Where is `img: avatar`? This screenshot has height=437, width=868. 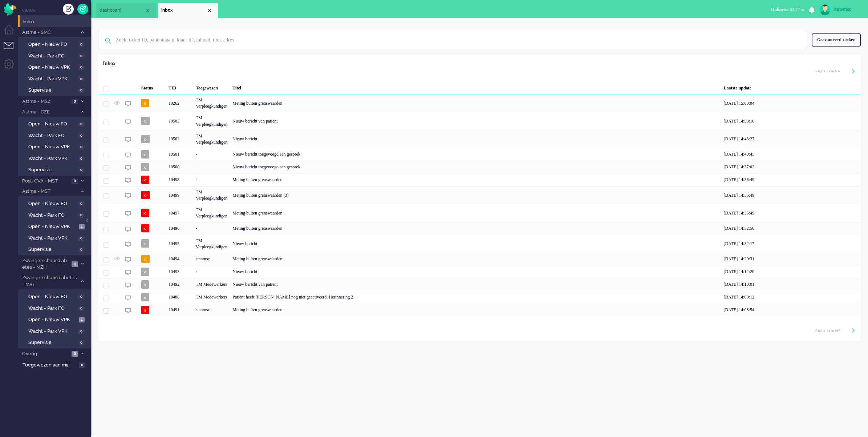 img: avatar is located at coordinates (825, 10).